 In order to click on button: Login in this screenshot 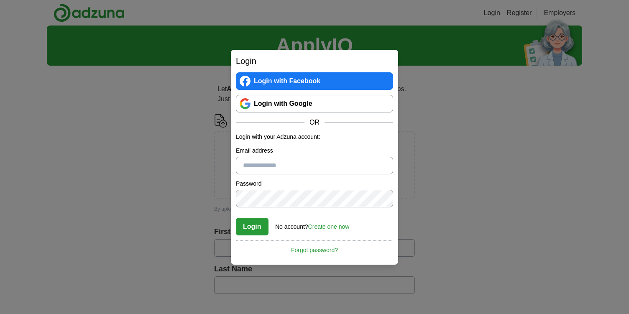, I will do `click(252, 227)`.